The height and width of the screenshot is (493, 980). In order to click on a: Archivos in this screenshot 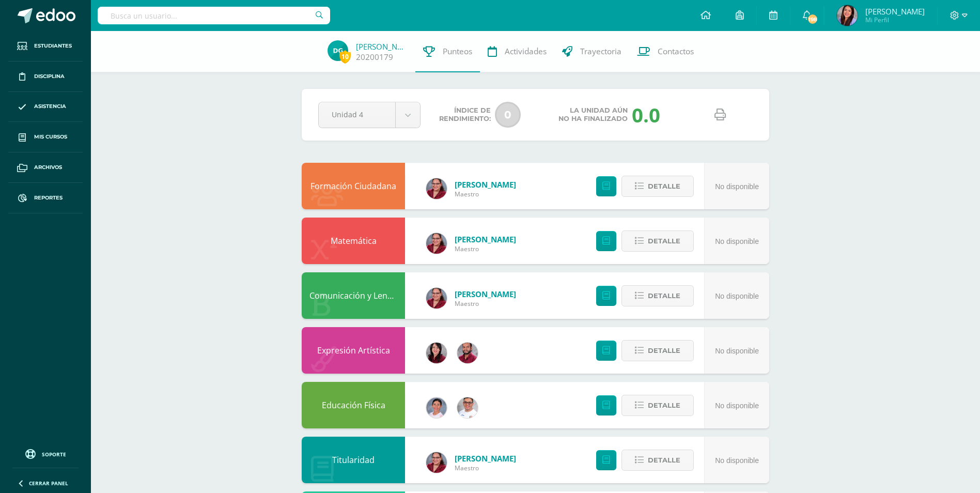, I will do `click(45, 167)`.